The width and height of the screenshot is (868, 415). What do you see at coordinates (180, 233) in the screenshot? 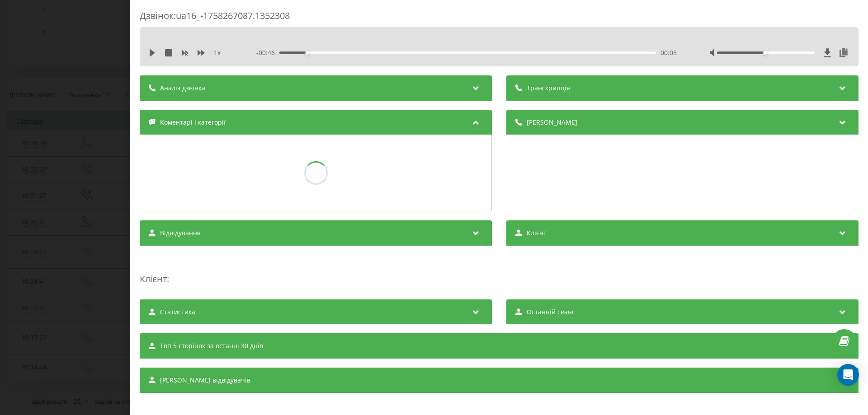
I see `span: Відвідування` at bounding box center [180, 233].